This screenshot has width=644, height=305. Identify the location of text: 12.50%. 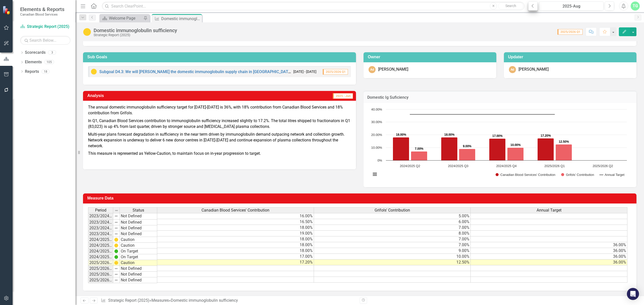
(564, 142).